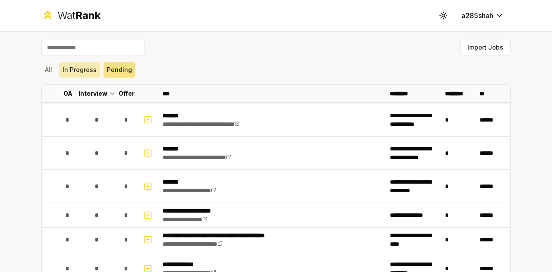 Image resolution: width=552 pixels, height=272 pixels. Describe the element at coordinates (88, 15) in the screenshot. I see `span: Rank` at that location.